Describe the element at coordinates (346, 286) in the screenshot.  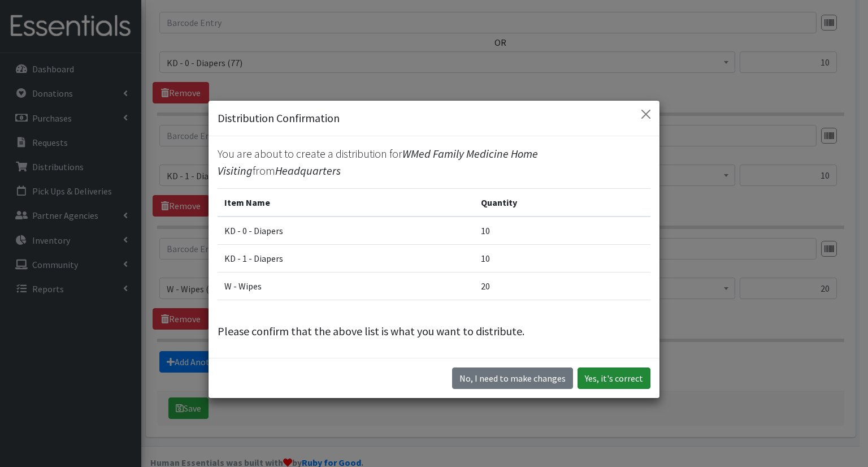
I see `td: W - Wipes` at that location.